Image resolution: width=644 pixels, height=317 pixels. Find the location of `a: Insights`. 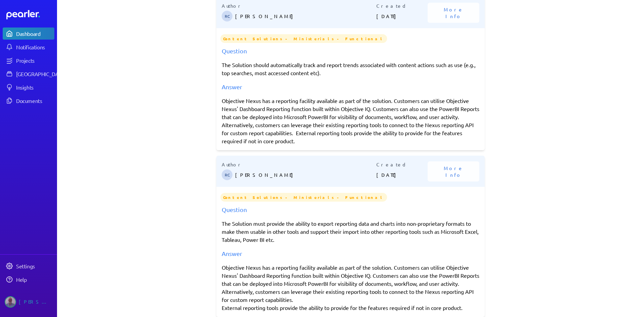

a: Insights is located at coordinates (29, 87).